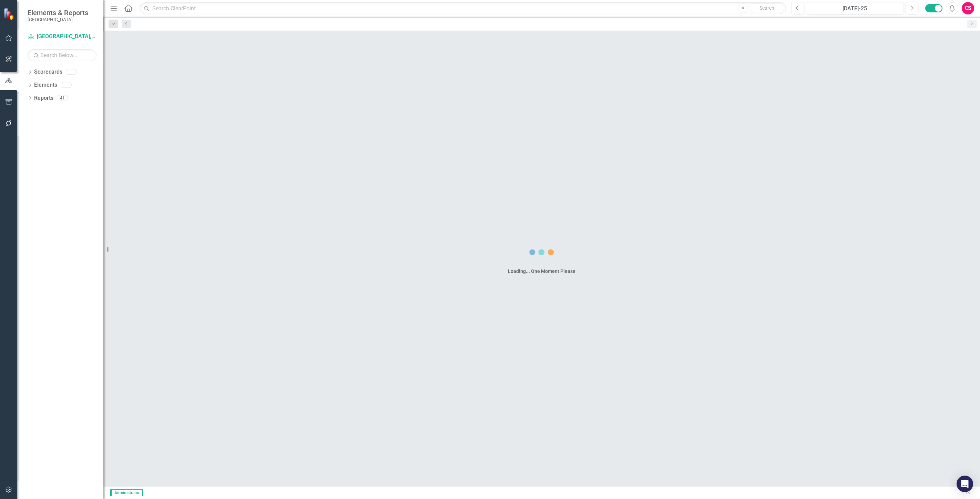  Describe the element at coordinates (542, 272) in the screenshot. I see `div: Loading... One Moment Please` at that location.